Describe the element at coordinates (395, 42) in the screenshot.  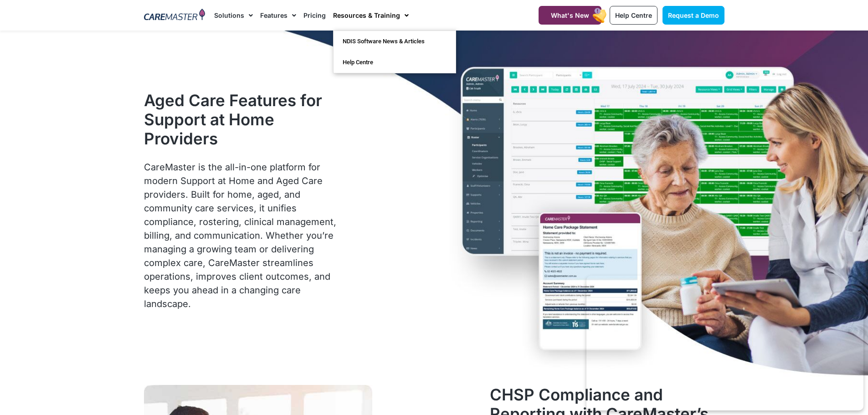
I see `a: NDIS Software News & Articles` at that location.